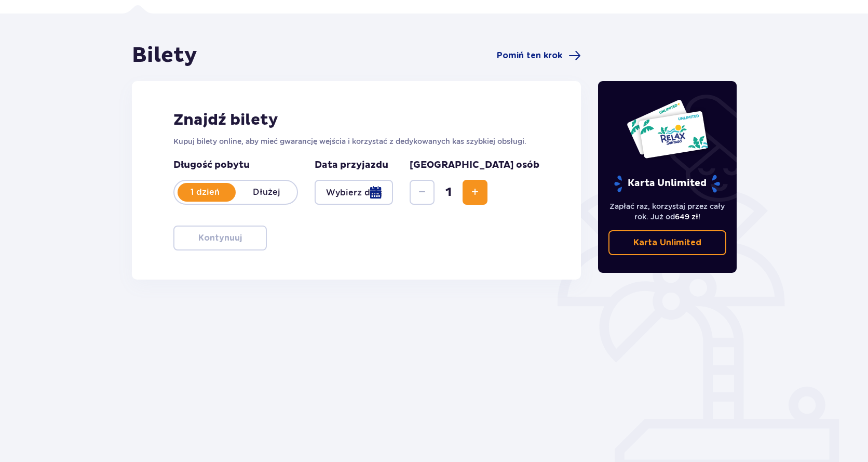 The image size is (868, 462). I want to click on p: Zapłać raz, korzystaj przez cały rok. Już od !, so click(668, 211).